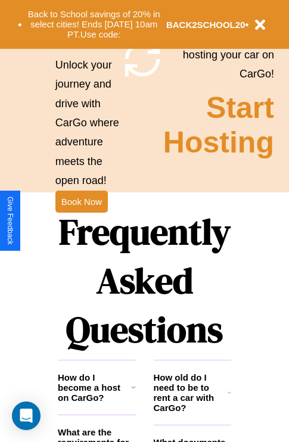 The width and height of the screenshot is (289, 442). Describe the element at coordinates (88, 123) in the screenshot. I see `p: Unlock your journey and drive with CarGo where adventure meets the open road!` at that location.